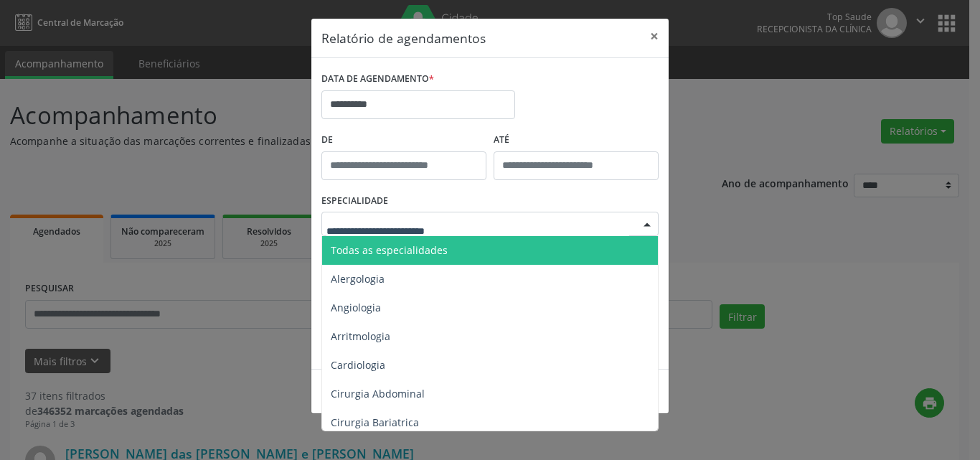 The image size is (980, 460). What do you see at coordinates (375, 421) in the screenshot?
I see `span: Cirurgia Bariatrica` at bounding box center [375, 421].